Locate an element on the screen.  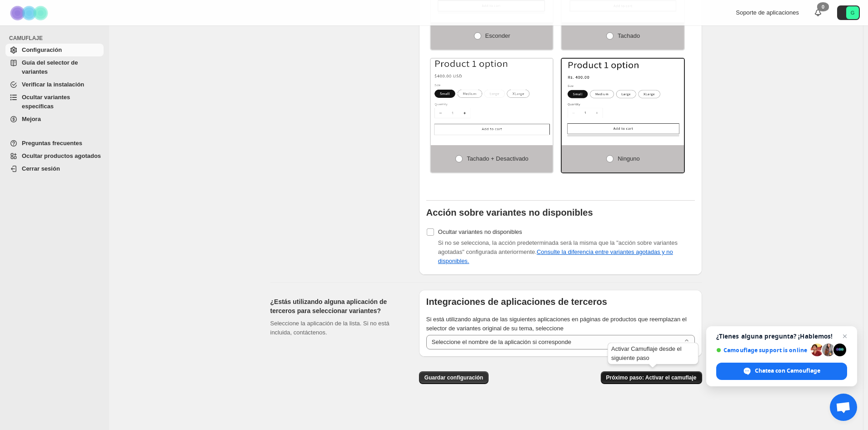
font: Mejora is located at coordinates (31, 119).